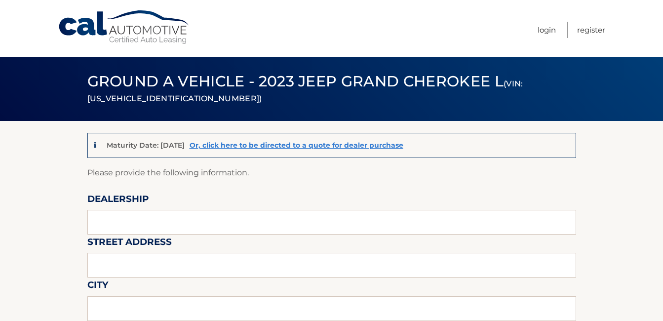 Image resolution: width=663 pixels, height=321 pixels. Describe the element at coordinates (332, 173) in the screenshot. I see `p: Please provide the following information.` at that location.